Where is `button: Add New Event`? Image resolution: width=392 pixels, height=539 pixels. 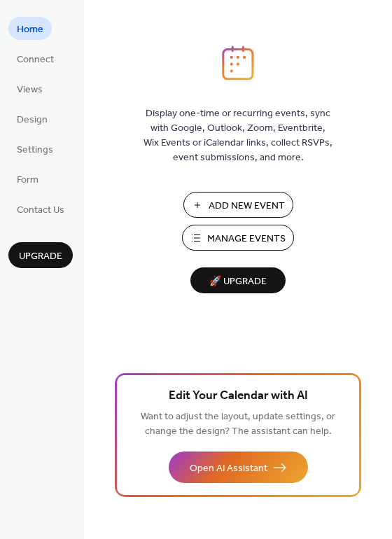
button: Add New Event is located at coordinates (238, 204).